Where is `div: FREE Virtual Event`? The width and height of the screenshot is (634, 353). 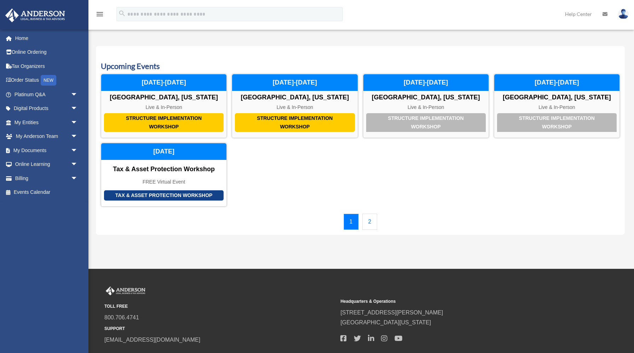 div: FREE Virtual Event is located at coordinates (164, 182).